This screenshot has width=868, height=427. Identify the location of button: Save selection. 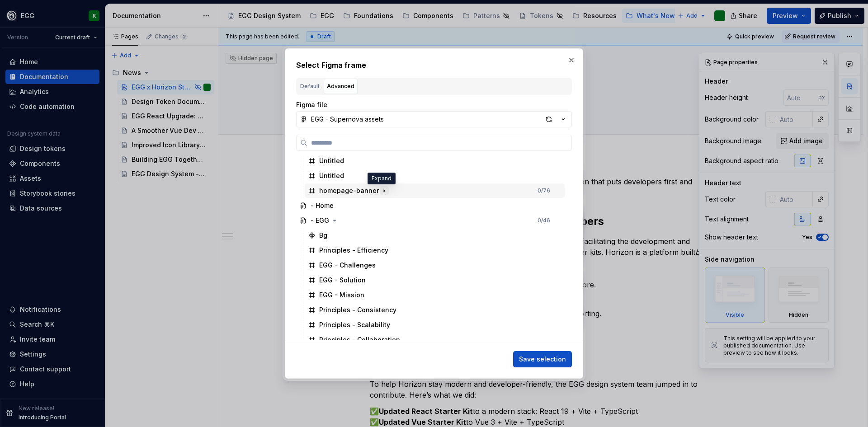
(543, 359).